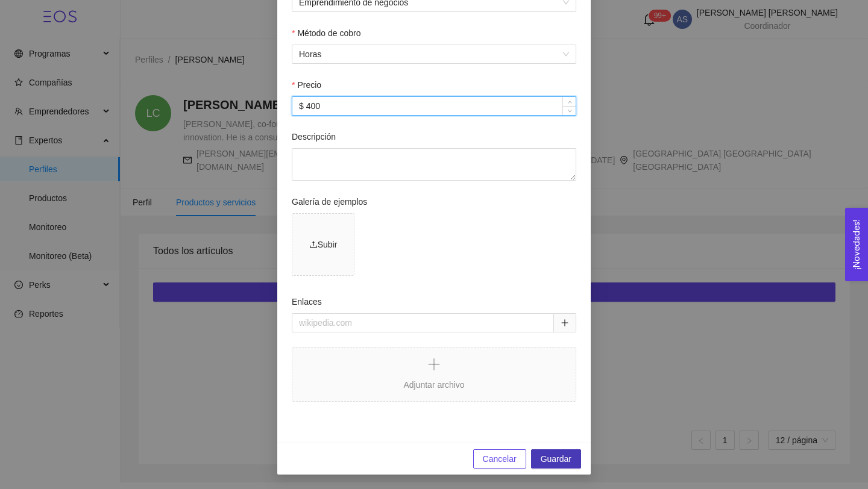 This screenshot has width=868, height=489. I want to click on span: Guardar, so click(556, 459).